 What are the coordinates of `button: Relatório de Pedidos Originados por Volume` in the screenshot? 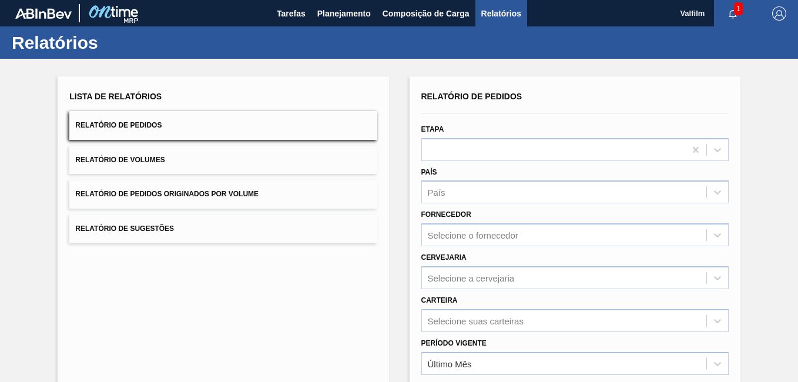 It's located at (223, 194).